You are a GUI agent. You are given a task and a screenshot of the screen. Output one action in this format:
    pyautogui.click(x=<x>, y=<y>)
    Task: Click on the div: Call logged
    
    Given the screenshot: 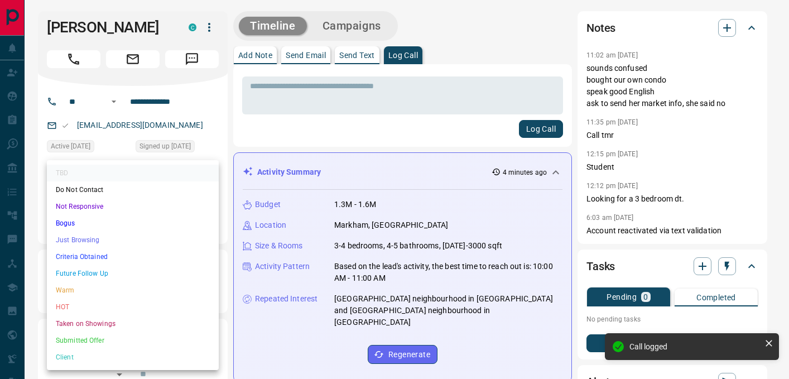 What is the action you would take?
    pyautogui.click(x=694, y=346)
    